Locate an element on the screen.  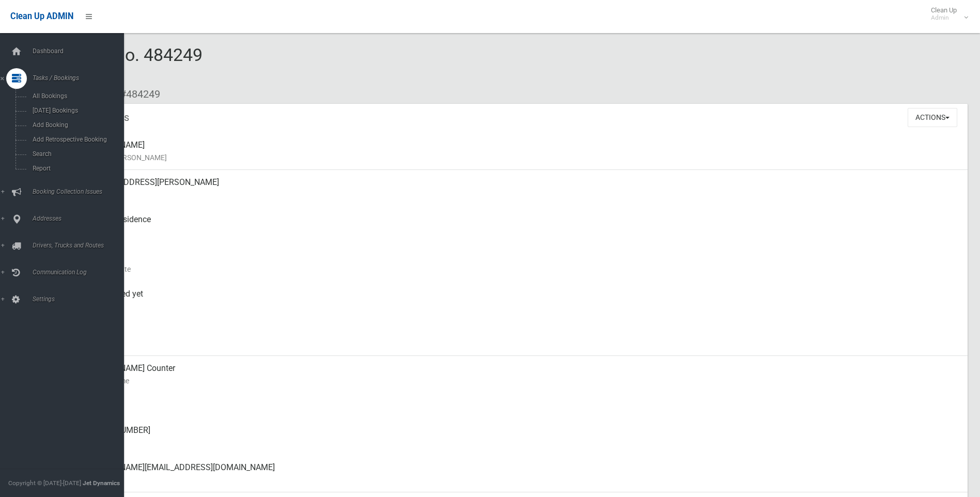
small: Address is located at coordinates (521, 195).